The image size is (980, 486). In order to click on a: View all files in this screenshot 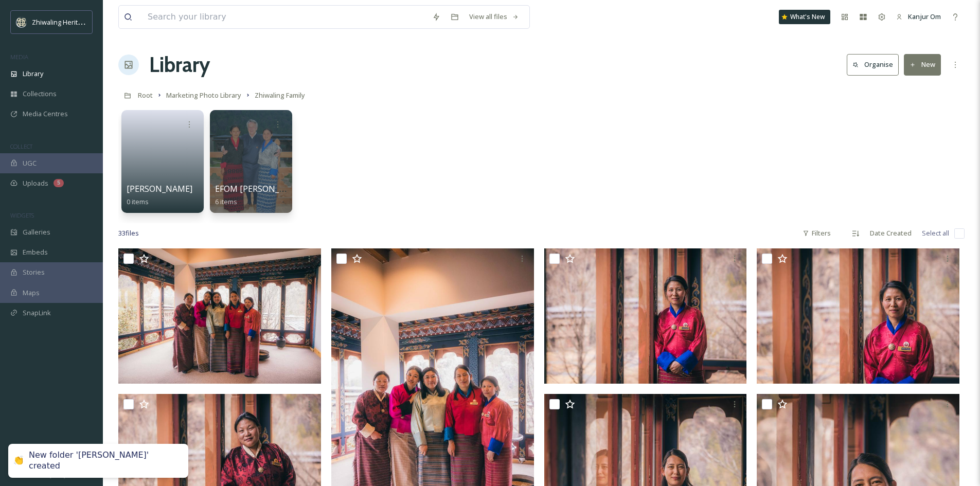, I will do `click(494, 17)`.